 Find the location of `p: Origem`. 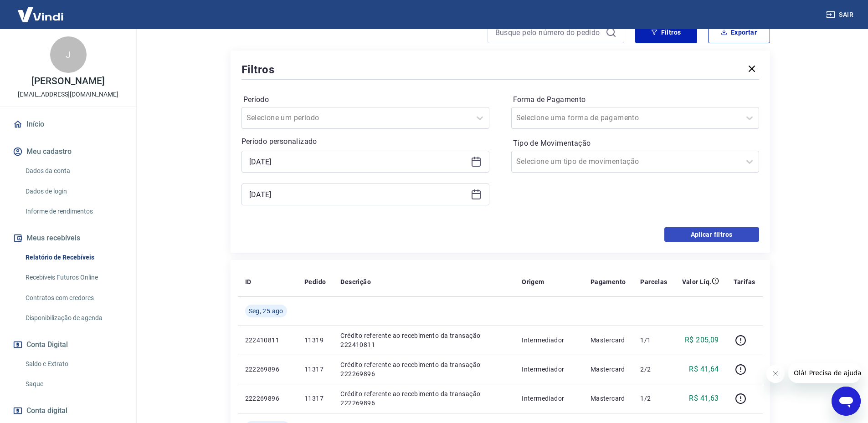

p: Origem is located at coordinates (533, 282).